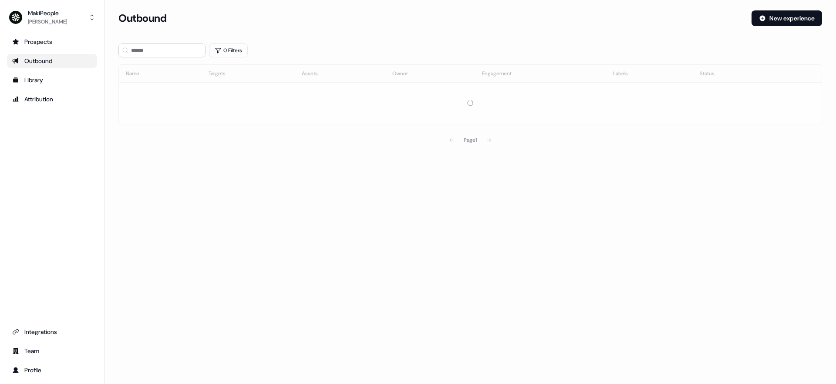 The height and width of the screenshot is (384, 836). Describe the element at coordinates (52, 42) in the screenshot. I see `div: Prospects` at that location.